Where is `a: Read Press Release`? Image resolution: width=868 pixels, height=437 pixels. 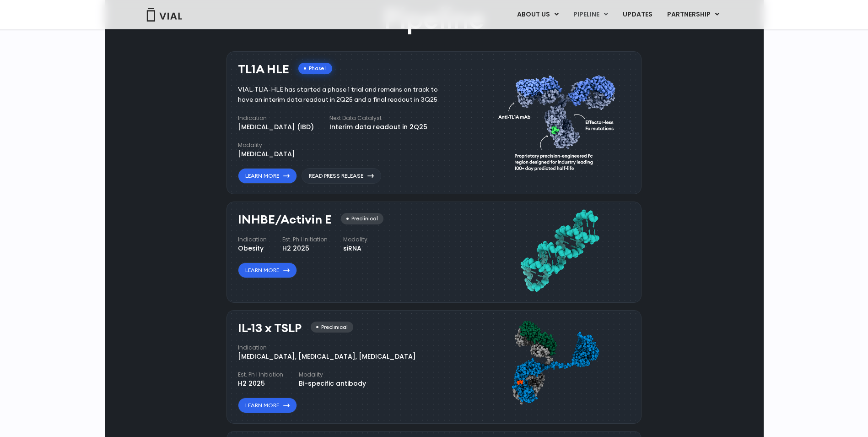 a: Read Press Release is located at coordinates (342, 176).